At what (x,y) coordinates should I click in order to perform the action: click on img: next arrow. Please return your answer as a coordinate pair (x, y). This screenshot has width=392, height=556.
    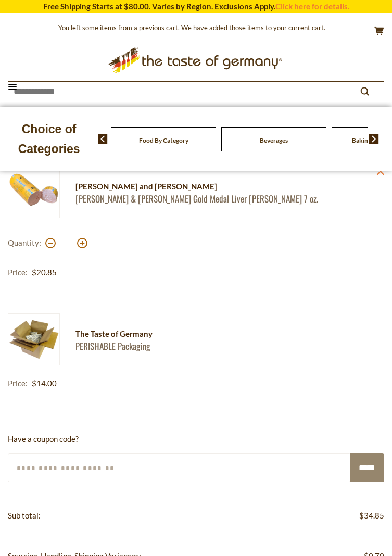
    Looking at the image, I should click on (374, 139).